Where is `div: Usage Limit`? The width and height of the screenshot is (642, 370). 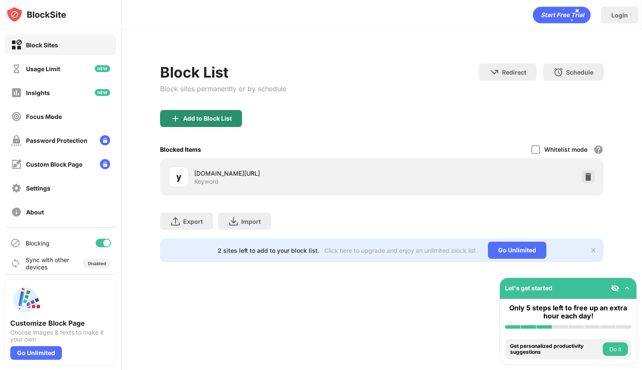
div: Usage Limit is located at coordinates (43, 69).